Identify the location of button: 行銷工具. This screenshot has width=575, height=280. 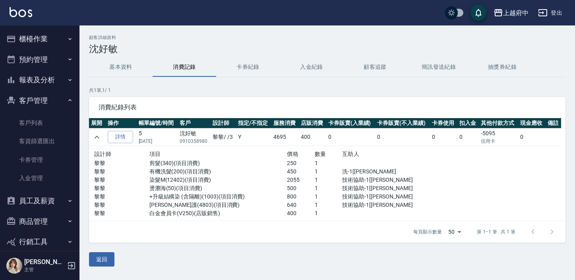
(40, 242).